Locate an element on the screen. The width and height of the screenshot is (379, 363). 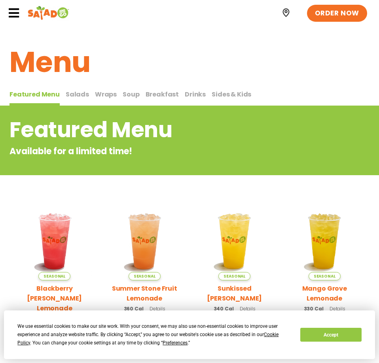
span: Wraps is located at coordinates (106, 94).